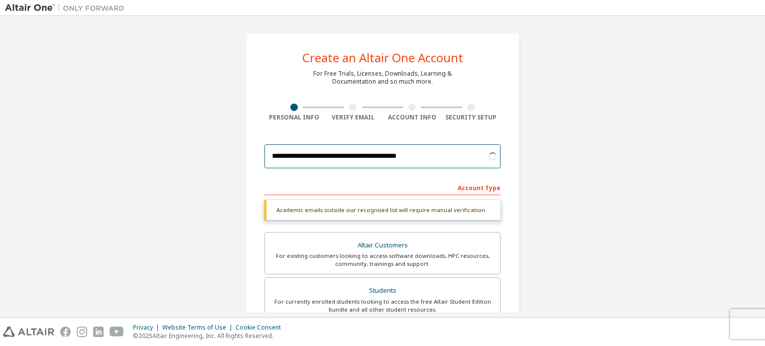 This screenshot has width=765, height=346. I want to click on img: linkedin.svg, so click(98, 332).